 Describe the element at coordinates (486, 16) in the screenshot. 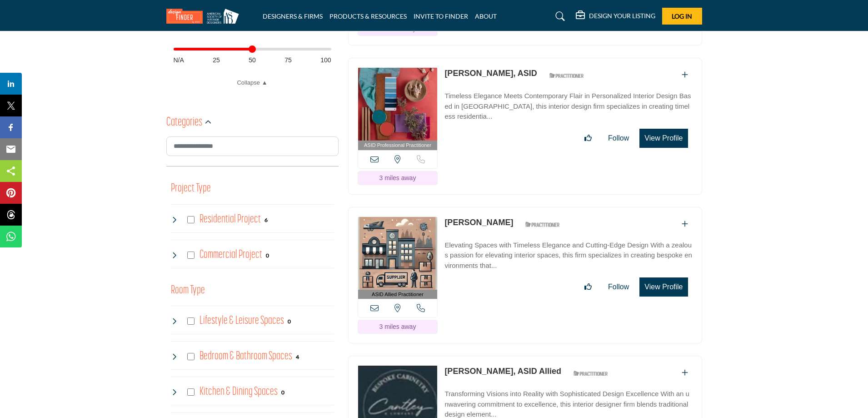

I see `a: ABOUT` at that location.